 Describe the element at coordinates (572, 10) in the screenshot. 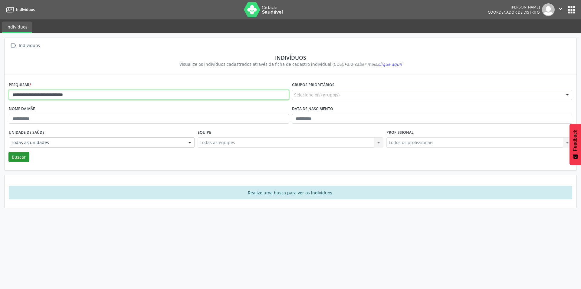

I see `button: apps` at that location.